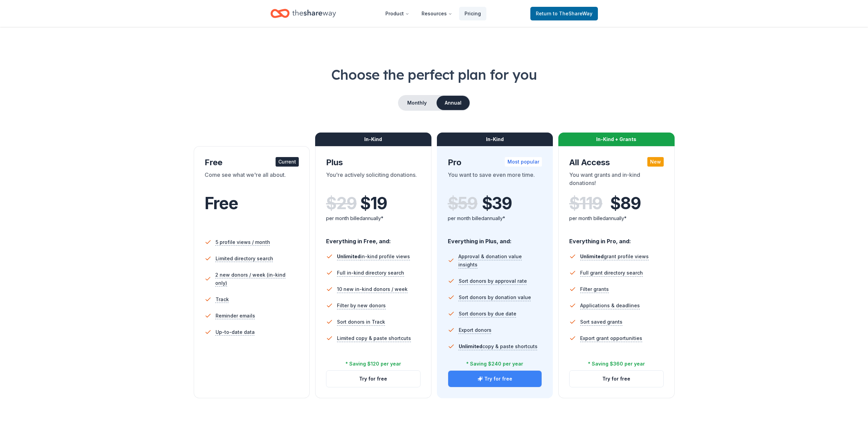 The image size is (868, 433). I want to click on div: You want to save even more time., so click(495, 180).